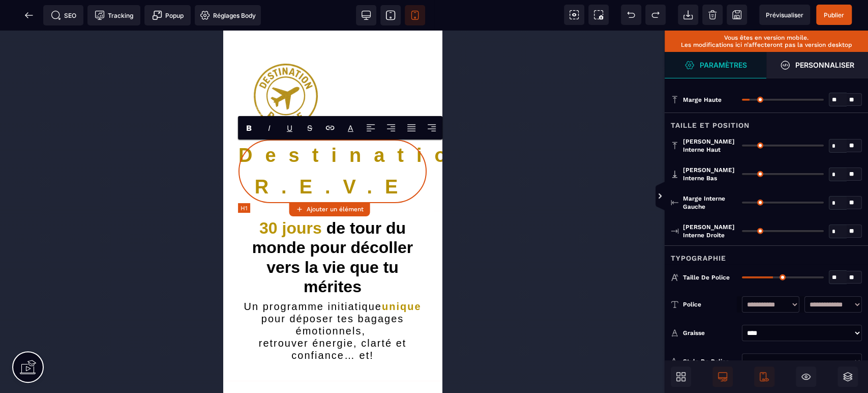 The height and width of the screenshot is (393, 868). I want to click on div: Style de police, so click(710, 361).